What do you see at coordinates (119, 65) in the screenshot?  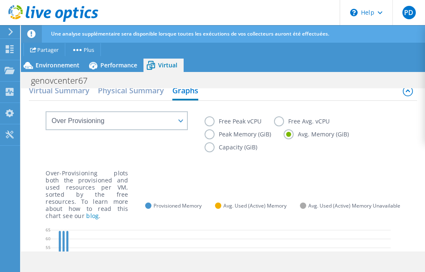 I see `span: Performance` at bounding box center [119, 65].